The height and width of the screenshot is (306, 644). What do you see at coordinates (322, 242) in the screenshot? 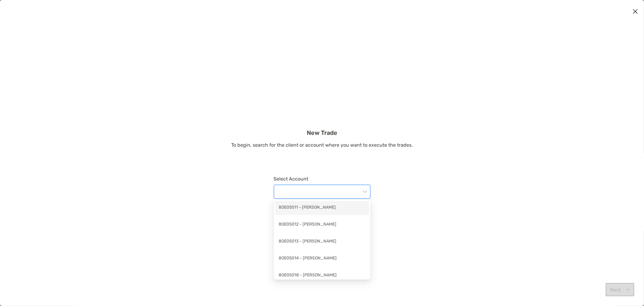
I see `div: 8OE05013 - MICHAEL SOLORIO` at bounding box center [322, 242].